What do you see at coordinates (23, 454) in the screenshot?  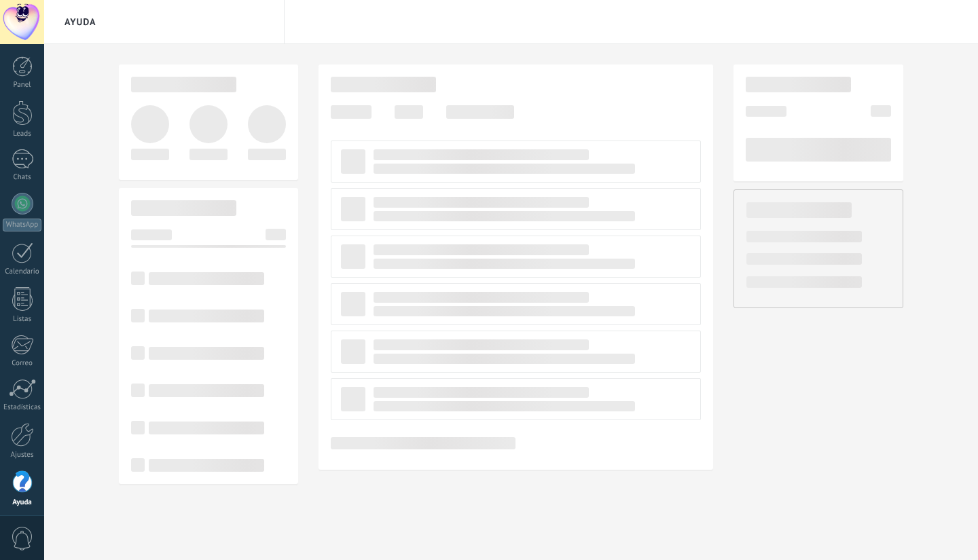 I see `div: Ajustes` at bounding box center [23, 454].